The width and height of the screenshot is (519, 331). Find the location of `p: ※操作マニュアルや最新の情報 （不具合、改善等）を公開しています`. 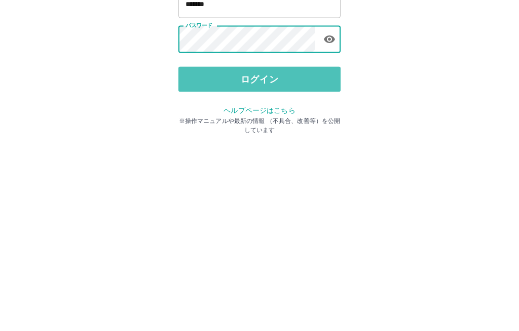

p: ※操作マニュアルや最新の情報 （不具合、改善等）を公開しています is located at coordinates (259, 234).